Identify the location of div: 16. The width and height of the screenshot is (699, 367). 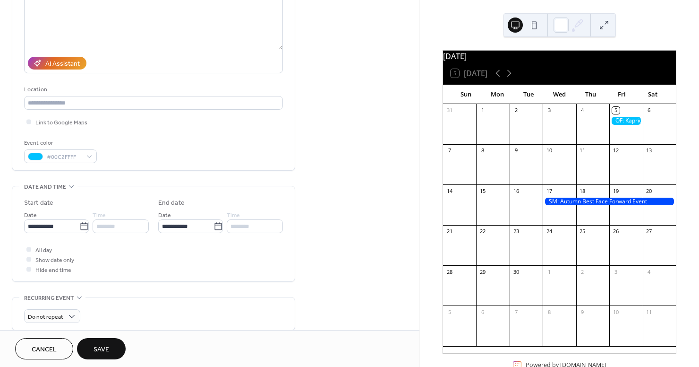
(516, 190).